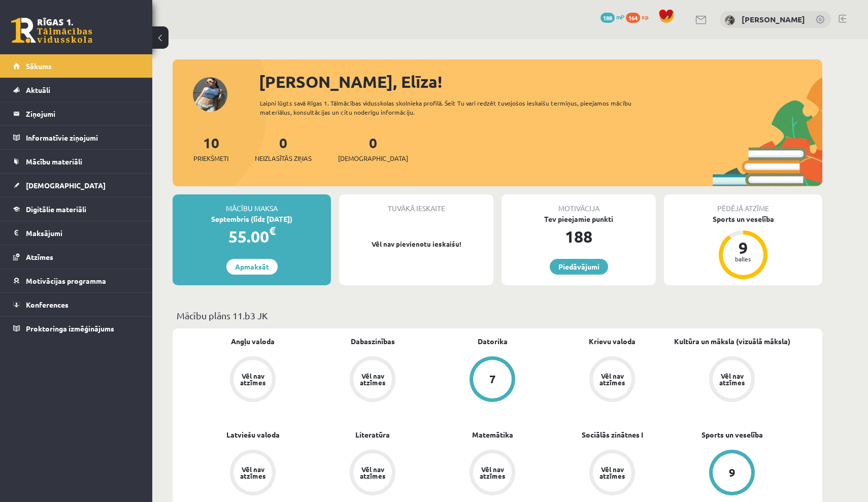 Image resolution: width=868 pixels, height=502 pixels. Describe the element at coordinates (47, 305) in the screenshot. I see `span: Konferences` at that location.